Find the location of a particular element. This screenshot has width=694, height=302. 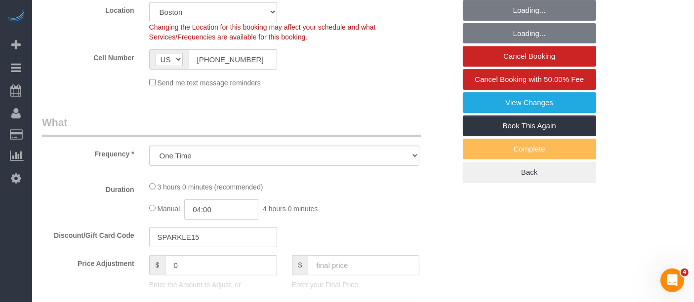

a: Automaid Logo is located at coordinates (16, 17).